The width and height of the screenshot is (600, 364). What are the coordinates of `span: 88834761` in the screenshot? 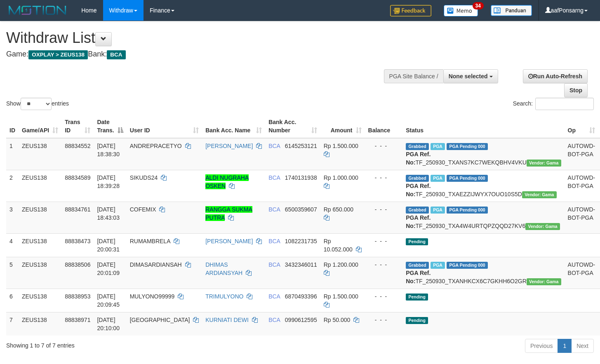 It's located at (77, 209).